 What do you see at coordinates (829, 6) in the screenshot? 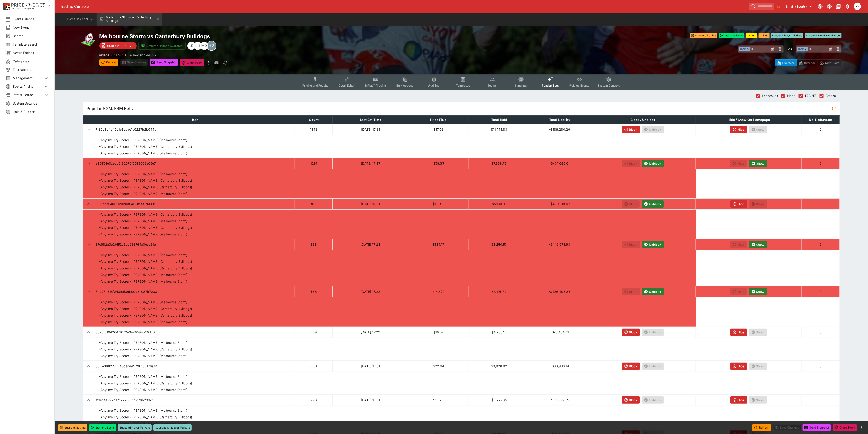
I see `button: Toggle light/dark mode` at bounding box center [829, 6].